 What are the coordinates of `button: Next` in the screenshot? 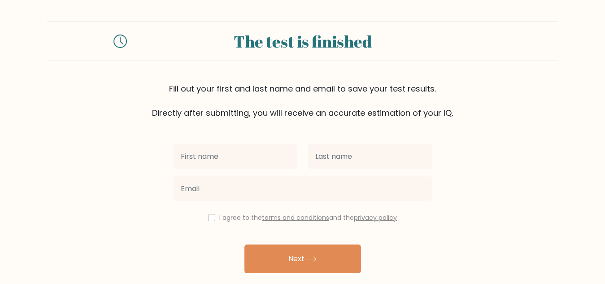 It's located at (302, 259).